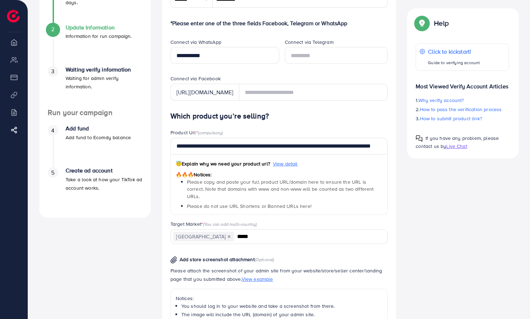  What do you see at coordinates (197, 133) in the screenshot?
I see `label: Product Url` at bounding box center [197, 133].